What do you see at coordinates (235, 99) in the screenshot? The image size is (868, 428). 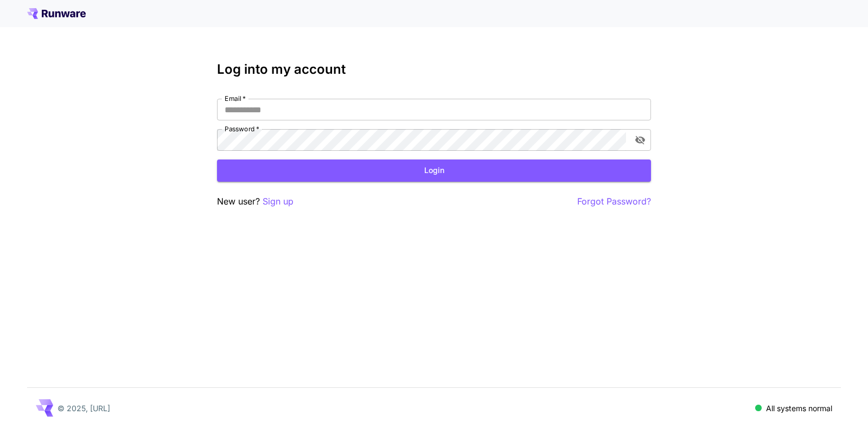 I see `label: Email` at bounding box center [235, 99].